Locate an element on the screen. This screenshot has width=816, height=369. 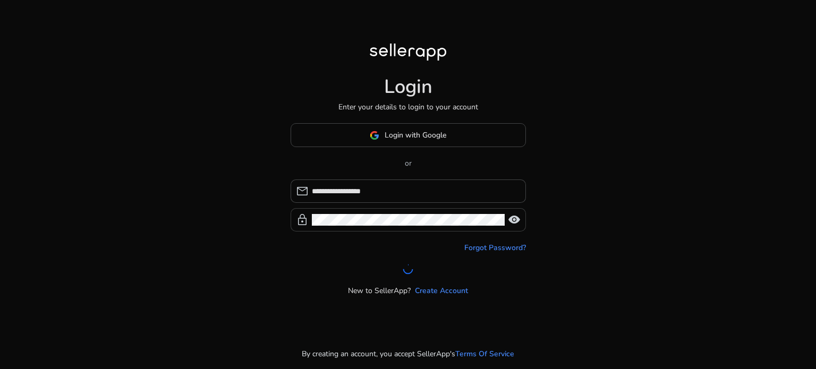
img: google-logo.svg is located at coordinates (374, 135).